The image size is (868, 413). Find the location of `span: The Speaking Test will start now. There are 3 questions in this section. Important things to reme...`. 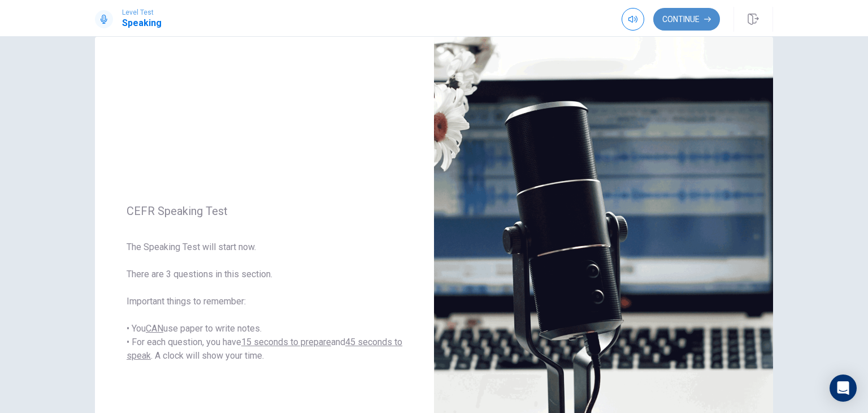

span: The Speaking Test will start now. There are 3 questions in this section. Important things to reme... is located at coordinates (264, 301).